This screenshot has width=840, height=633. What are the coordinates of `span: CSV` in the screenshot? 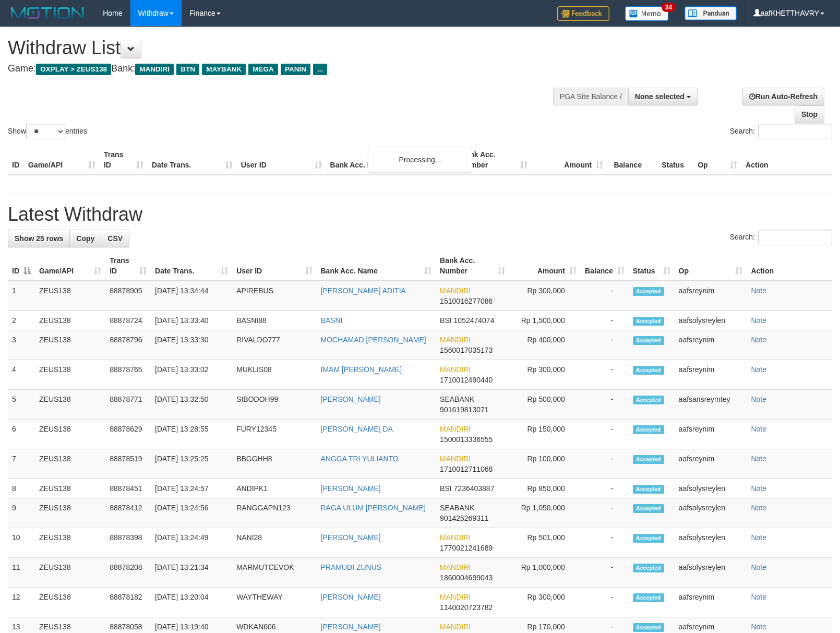 It's located at (115, 238).